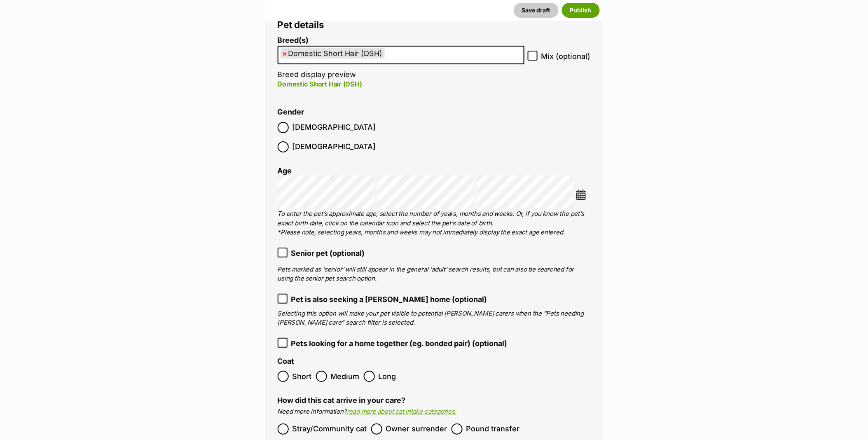 The image size is (868, 440). I want to click on li: Breed display preview, so click(401, 66).